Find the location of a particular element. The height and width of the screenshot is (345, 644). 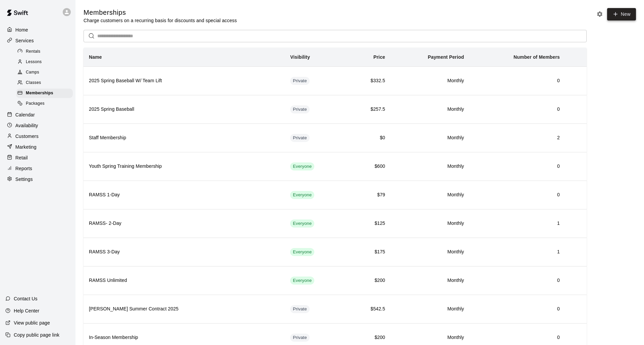

div: Camps is located at coordinates (44, 73).